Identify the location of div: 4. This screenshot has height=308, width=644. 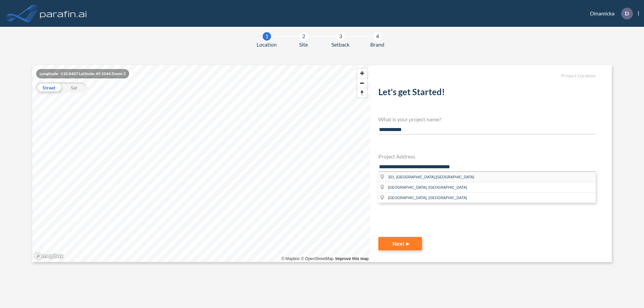
(377, 36).